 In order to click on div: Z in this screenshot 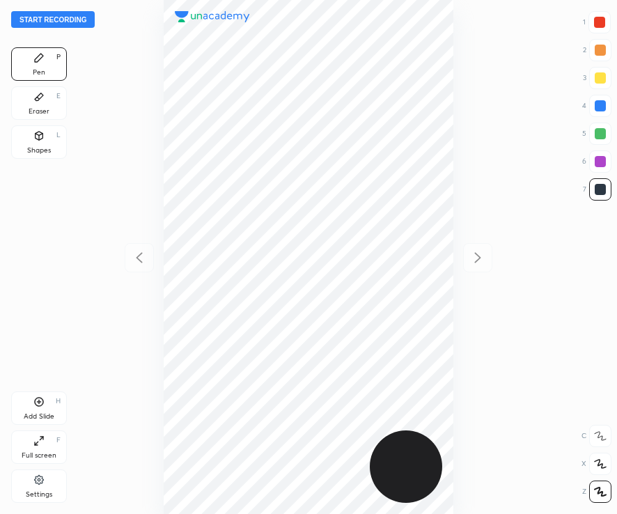, I will do `click(597, 492)`.